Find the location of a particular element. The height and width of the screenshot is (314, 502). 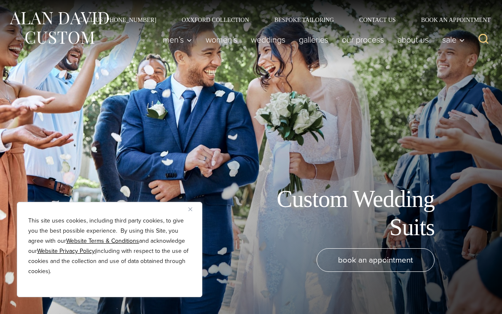

p: This site uses cookies, including third party cookies, to give you the best possible experience. ... is located at coordinates (110, 246).